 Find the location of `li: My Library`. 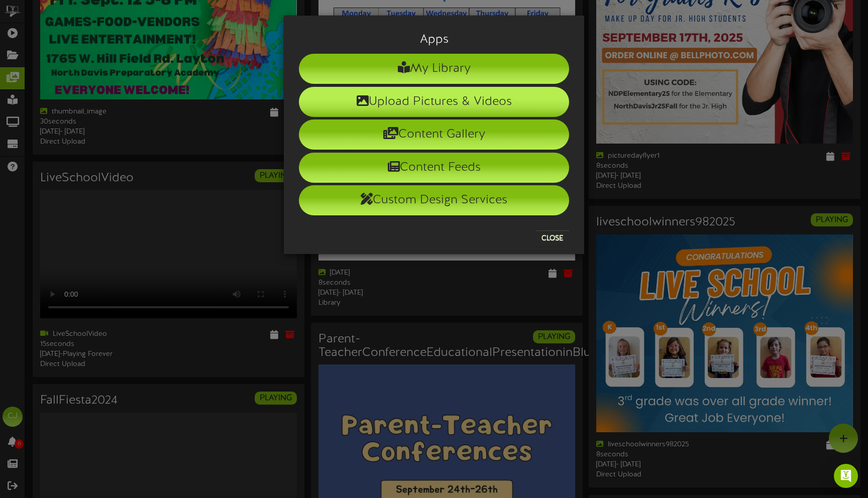

li: My Library is located at coordinates (434, 69).